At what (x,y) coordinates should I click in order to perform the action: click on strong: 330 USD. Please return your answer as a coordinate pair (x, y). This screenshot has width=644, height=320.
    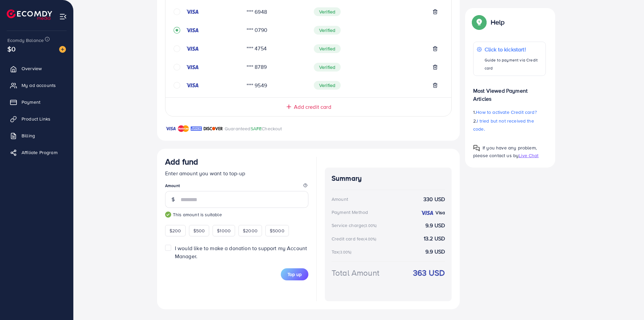
    Looking at the image, I should click on (434, 199).